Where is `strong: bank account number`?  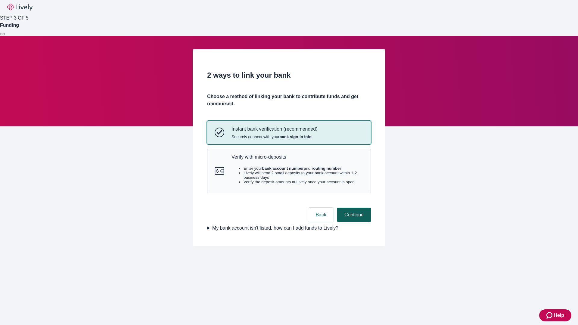
strong: bank account number is located at coordinates (283, 168).